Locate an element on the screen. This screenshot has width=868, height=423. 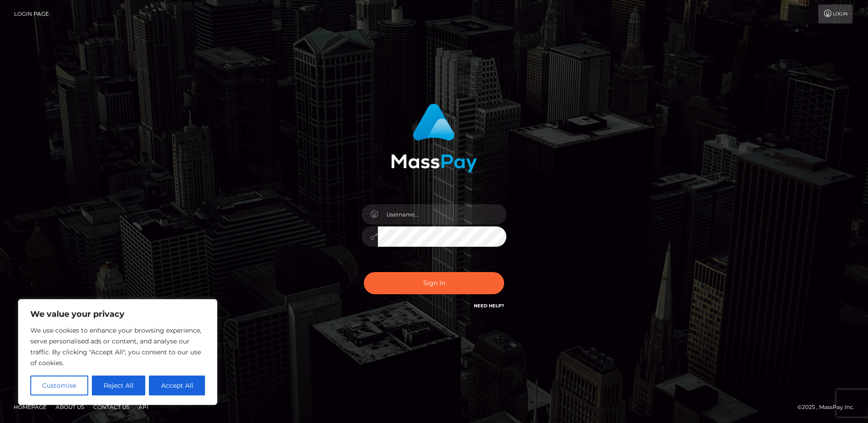
a: Login is located at coordinates (835, 14).